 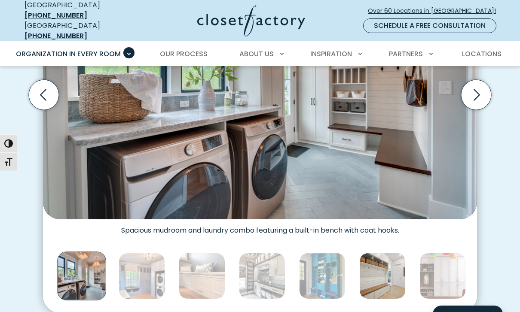 I want to click on img: L-shaped breakfast nook with white bench seating and under-bench drawer storage, so click(x=202, y=276).